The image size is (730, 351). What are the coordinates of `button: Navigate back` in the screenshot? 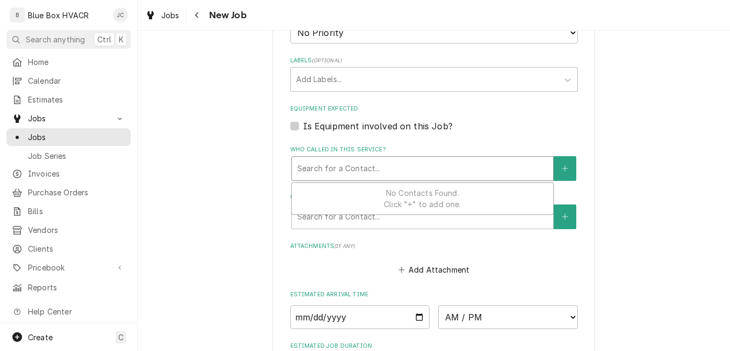 It's located at (197, 15).